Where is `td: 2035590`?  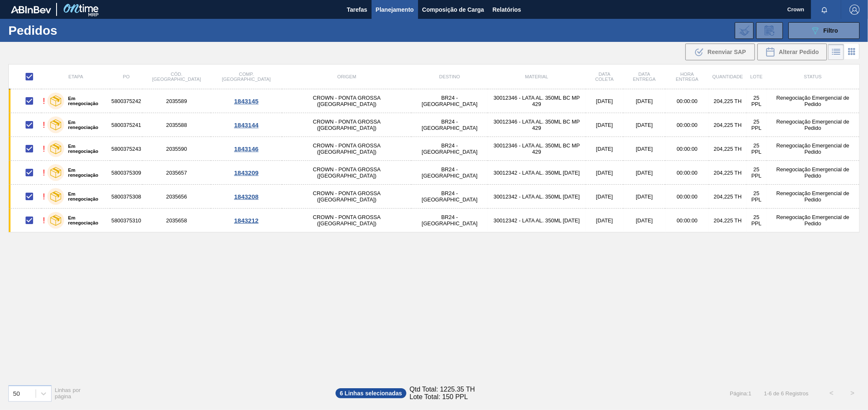 td: 2035590 is located at coordinates (177, 149).